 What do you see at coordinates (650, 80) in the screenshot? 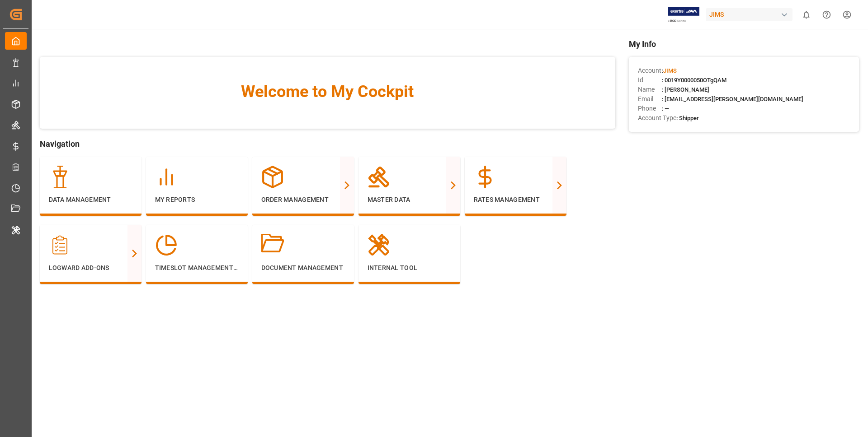
I see `span: Id` at bounding box center [650, 80].